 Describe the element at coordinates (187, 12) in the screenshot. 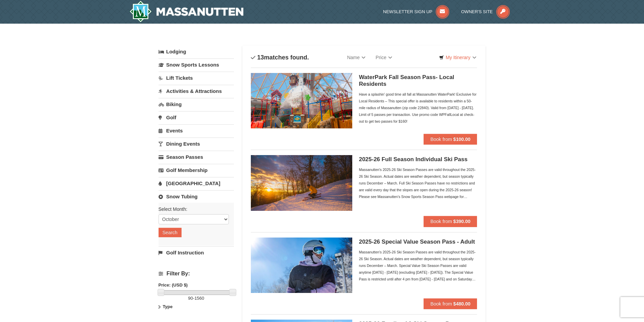

I see `img: Massanutten Resort Logo` at that location.